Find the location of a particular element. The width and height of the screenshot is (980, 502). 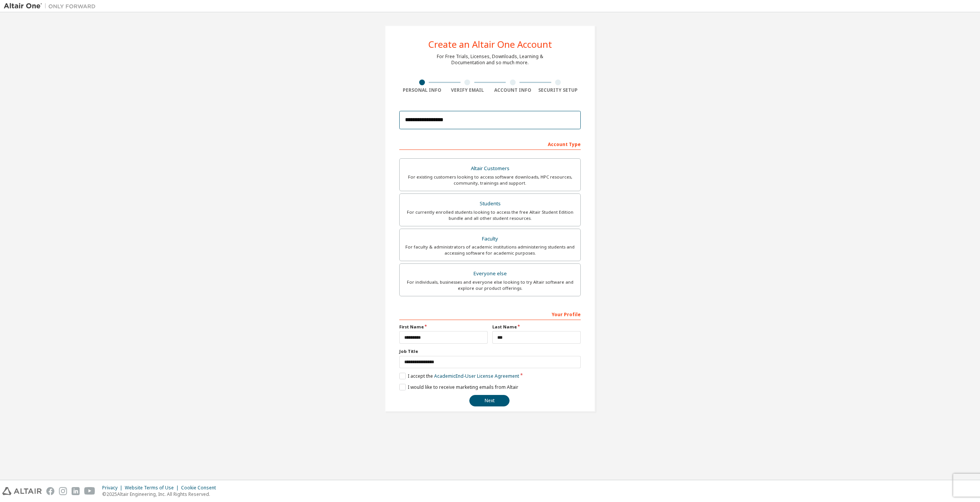

div: Account Info is located at coordinates (513, 90).